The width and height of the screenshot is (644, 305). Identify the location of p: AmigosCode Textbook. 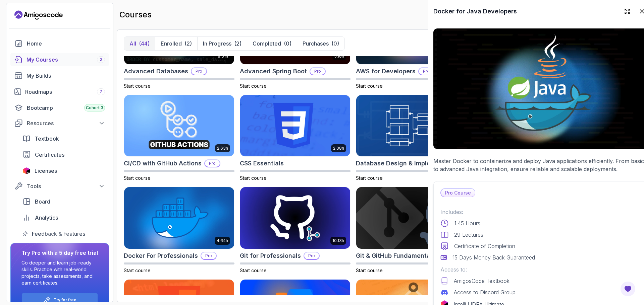
(481, 281).